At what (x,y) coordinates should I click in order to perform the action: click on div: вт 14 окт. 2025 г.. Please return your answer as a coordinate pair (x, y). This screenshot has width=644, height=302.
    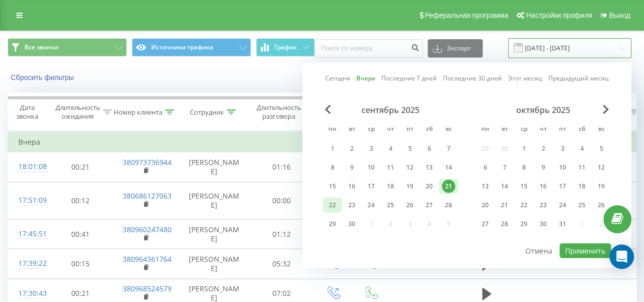
    Looking at the image, I should click on (504, 186).